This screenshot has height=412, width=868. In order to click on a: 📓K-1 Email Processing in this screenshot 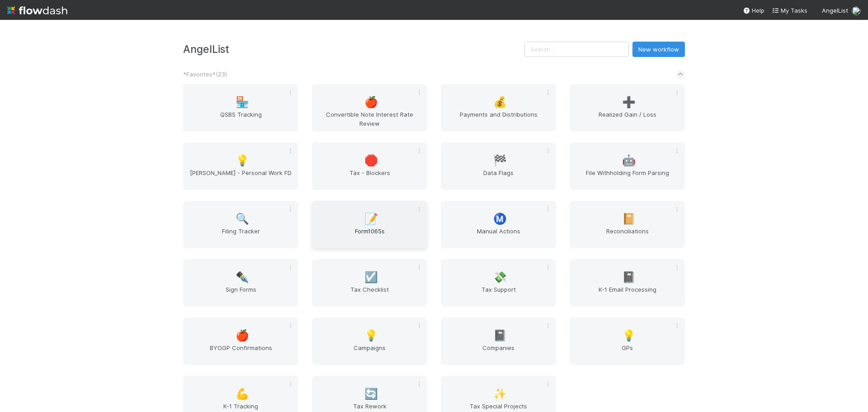, I will do `click(627, 283)`.